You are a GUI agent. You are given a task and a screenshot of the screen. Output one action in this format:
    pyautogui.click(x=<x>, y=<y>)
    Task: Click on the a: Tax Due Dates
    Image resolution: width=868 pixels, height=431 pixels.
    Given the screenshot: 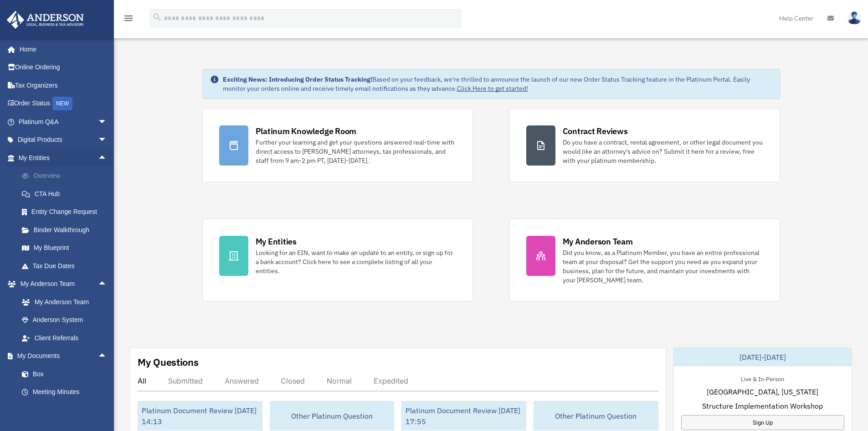 What is the action you would take?
    pyautogui.click(x=67, y=266)
    